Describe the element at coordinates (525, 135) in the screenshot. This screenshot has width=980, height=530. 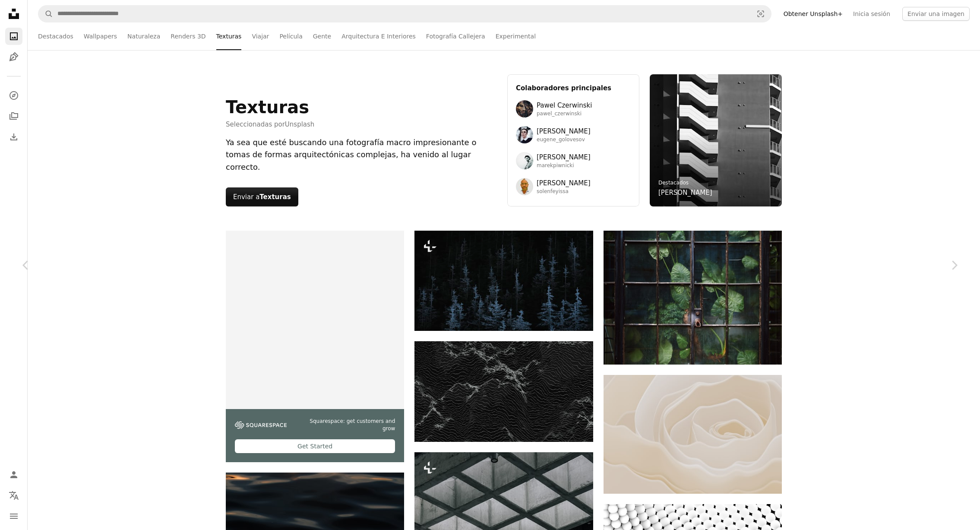
I see `img: Avatar del usuario Eugene Golovesov` at that location.